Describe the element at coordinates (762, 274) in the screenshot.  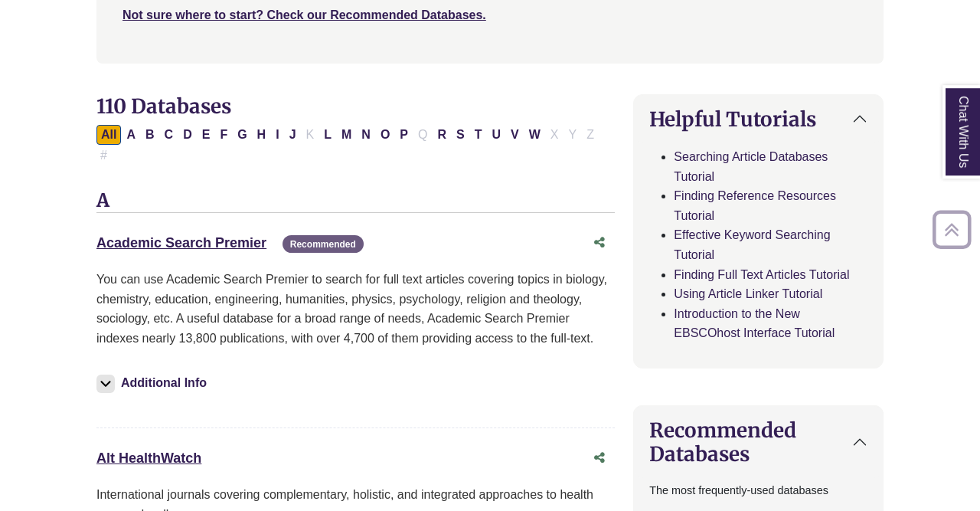
I see `a: Finding Full Text Articles Tutorial` at that location.